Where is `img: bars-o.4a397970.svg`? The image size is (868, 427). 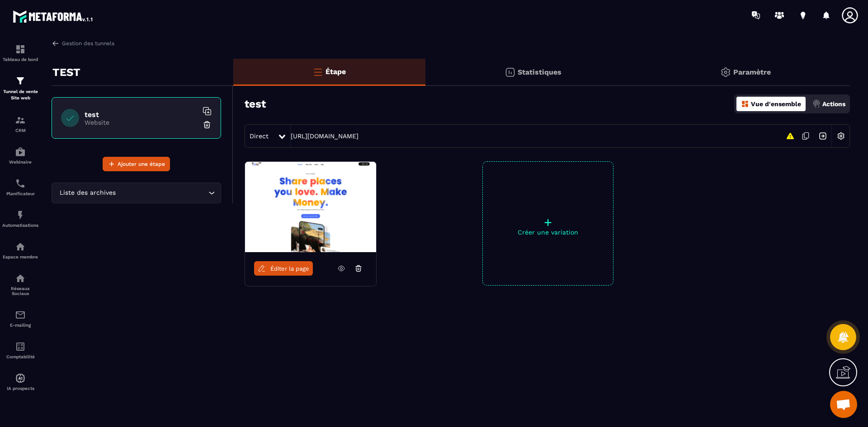
img: bars-o.4a397970.svg is located at coordinates (318, 72).